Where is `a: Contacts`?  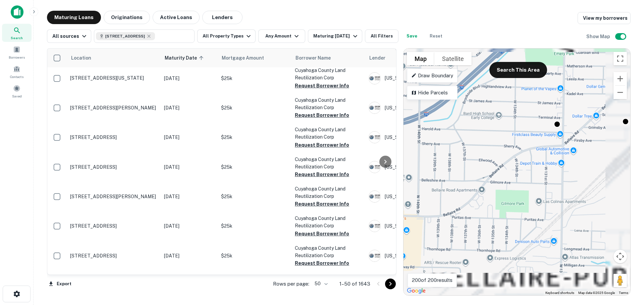
a: Contacts is located at coordinates (17, 72).